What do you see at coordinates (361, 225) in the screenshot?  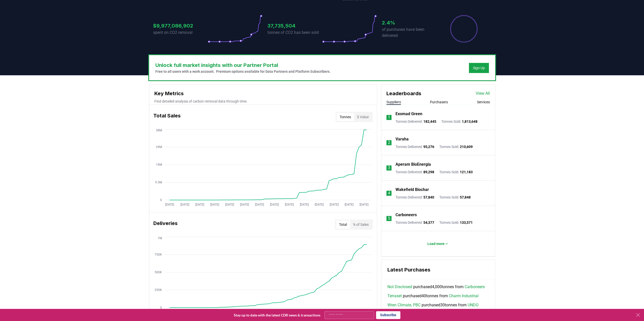 I see `button: % of Sales` at bounding box center [361, 225].